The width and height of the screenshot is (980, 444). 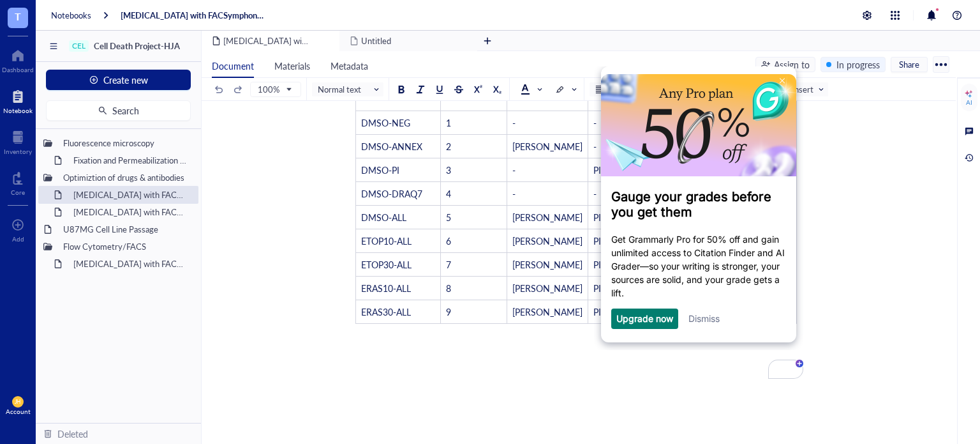 I want to click on span: ERAS10-ALL, so click(x=386, y=288).